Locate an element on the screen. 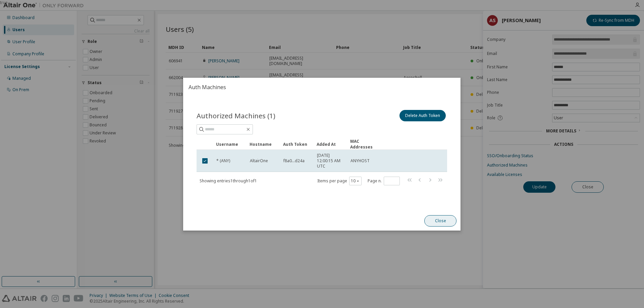  span: Page n. is located at coordinates (384, 181).